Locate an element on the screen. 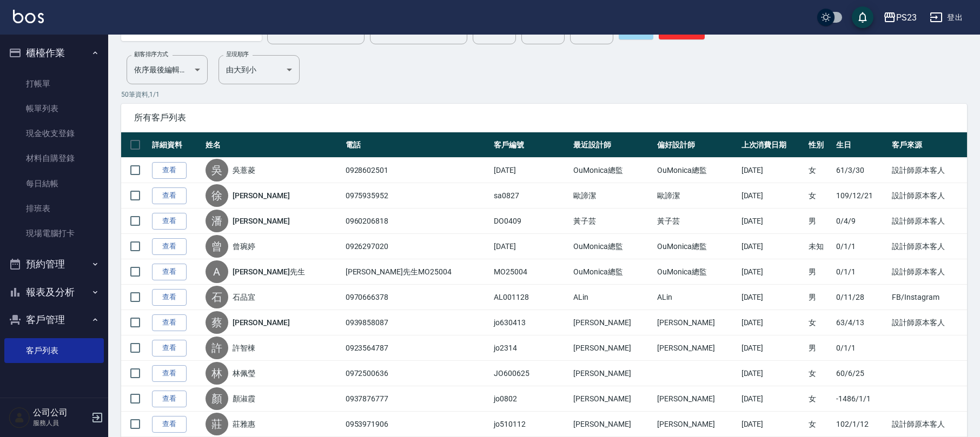 This screenshot has width=980, height=437. th: 性別 is located at coordinates (819, 144).